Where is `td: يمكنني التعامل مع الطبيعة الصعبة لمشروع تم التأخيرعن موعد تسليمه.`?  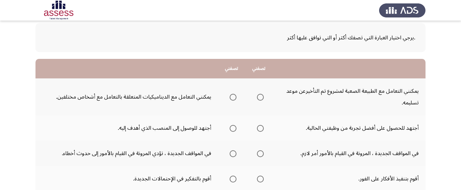
td: يمكنني التعامل مع الطبيعة الصعبة لمشروع تم التأخيرعن موعد تسليمه. is located at coordinates (349, 97).